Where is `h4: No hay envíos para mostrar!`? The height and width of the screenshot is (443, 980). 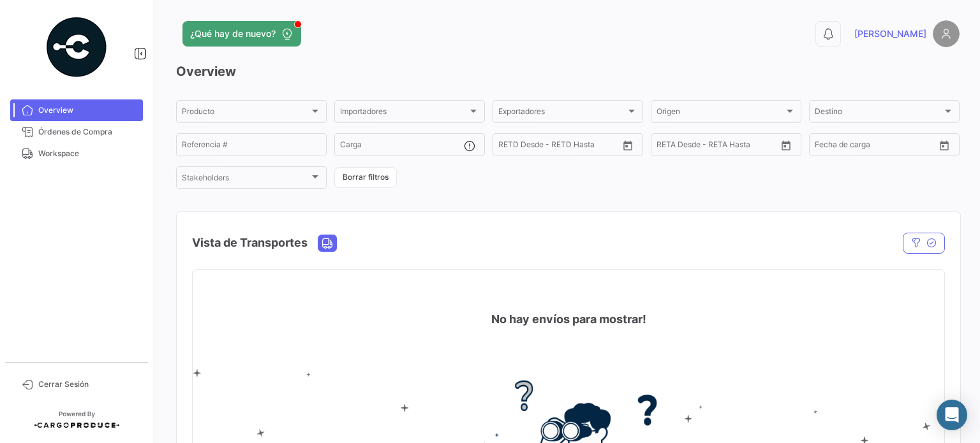
h4: No hay envíos para mostrar! is located at coordinates (569, 320).